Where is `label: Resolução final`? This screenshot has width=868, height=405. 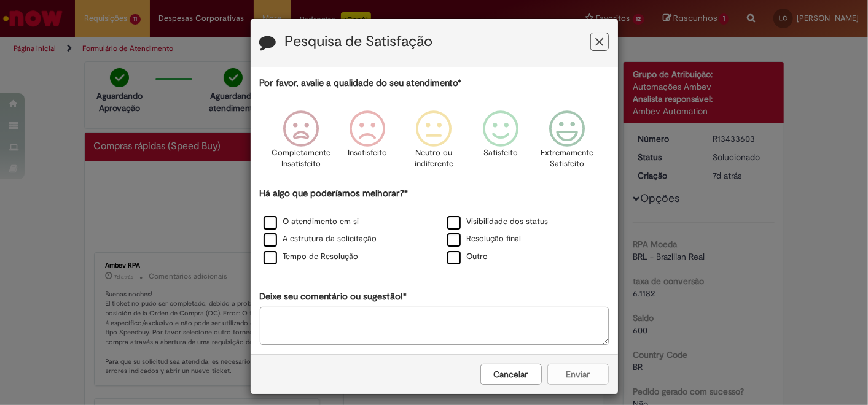
label: Resolução final is located at coordinates (484, 238).